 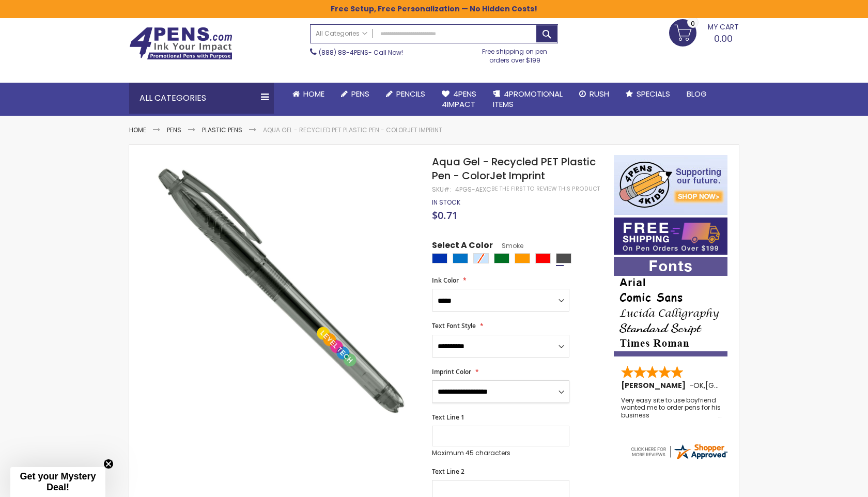 I want to click on span: Blog, so click(x=697, y=94).